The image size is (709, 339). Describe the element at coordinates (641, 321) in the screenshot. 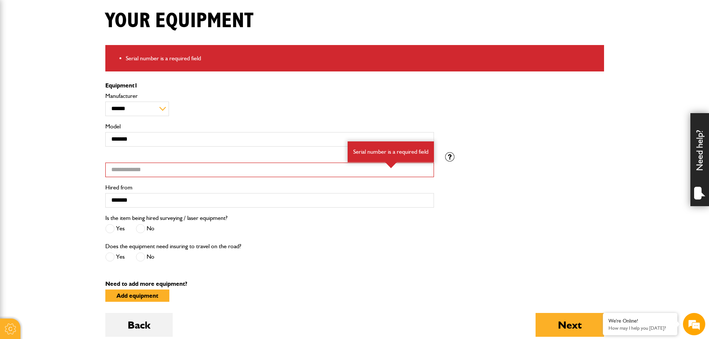

I see `div: We're Online!` at that location.